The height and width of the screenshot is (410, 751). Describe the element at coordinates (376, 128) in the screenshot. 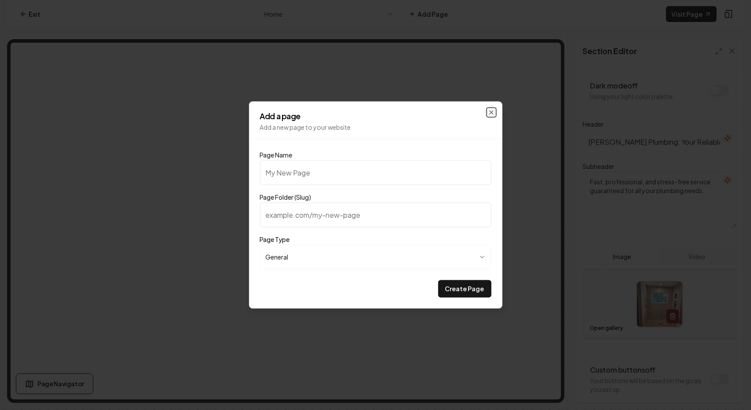

I see `p: Add a new page to your website` at that location.